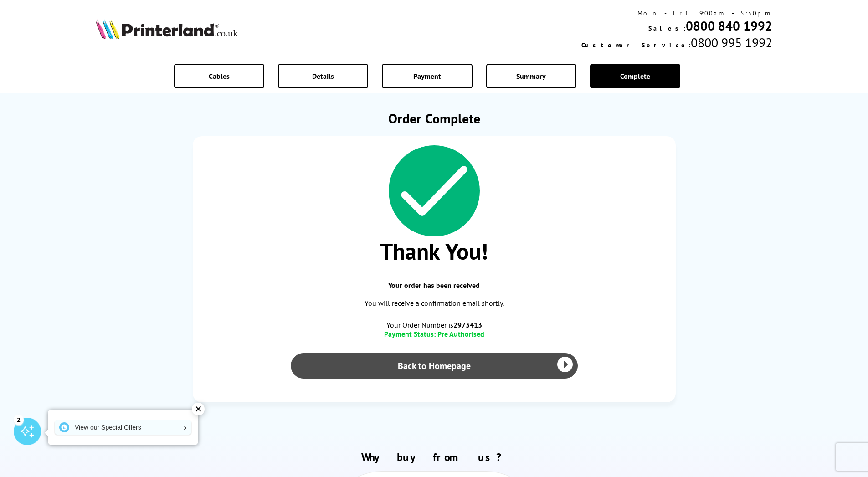 This screenshot has height=477, width=868. Describe the element at coordinates (434, 457) in the screenshot. I see `h2: Why buy from us?` at that location.